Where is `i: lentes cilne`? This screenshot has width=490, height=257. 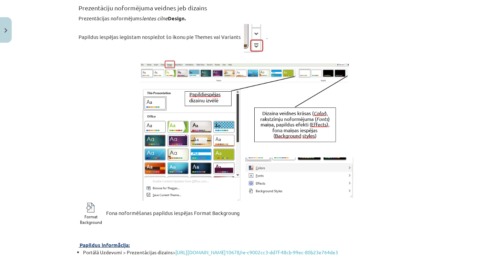 i: lentes cilne is located at coordinates (155, 18).